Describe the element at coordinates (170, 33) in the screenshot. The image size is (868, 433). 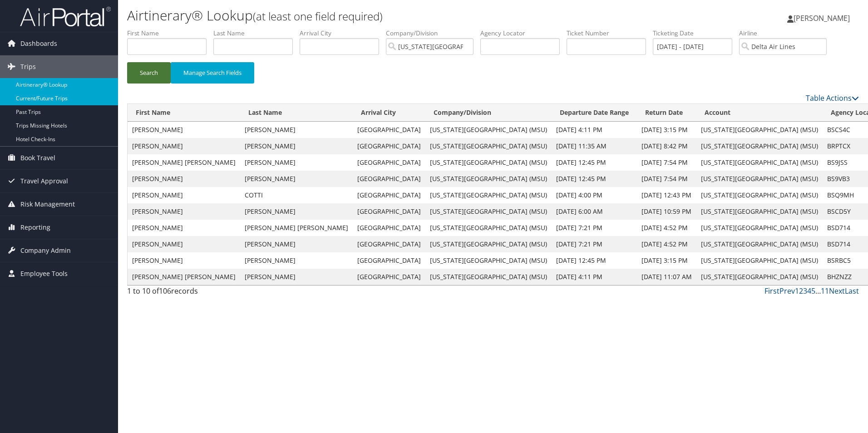
I see `label: First Name` at that location.